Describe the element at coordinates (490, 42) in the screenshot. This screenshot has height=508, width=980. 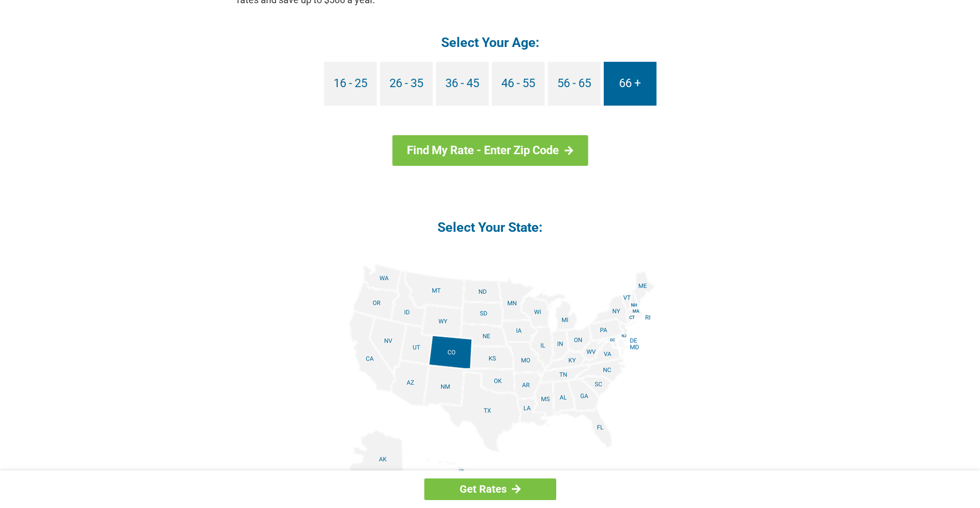
I see `h4: Select Your Age:` at that location.